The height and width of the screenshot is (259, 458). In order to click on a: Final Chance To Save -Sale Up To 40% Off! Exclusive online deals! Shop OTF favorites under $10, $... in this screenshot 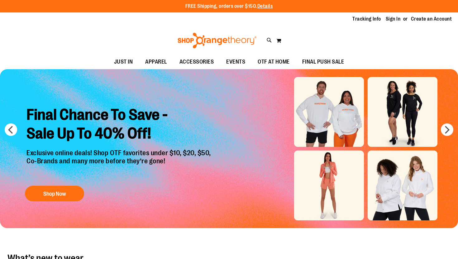, I will do `click(119, 152)`.